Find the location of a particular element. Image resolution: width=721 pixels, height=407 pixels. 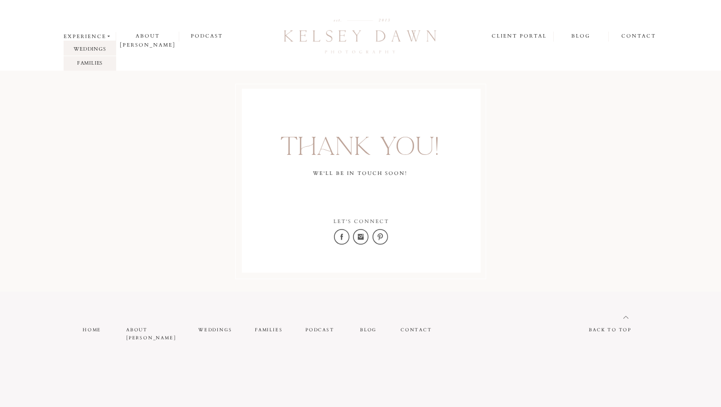

a: blog is located at coordinates (580, 36).